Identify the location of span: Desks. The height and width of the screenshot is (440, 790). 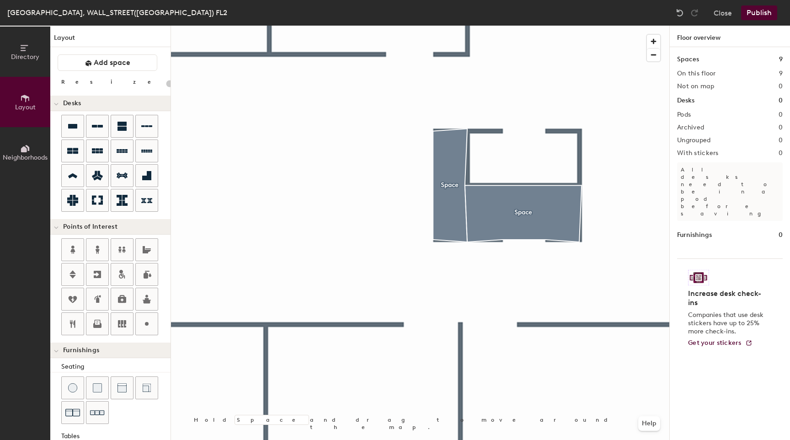
(72, 103).